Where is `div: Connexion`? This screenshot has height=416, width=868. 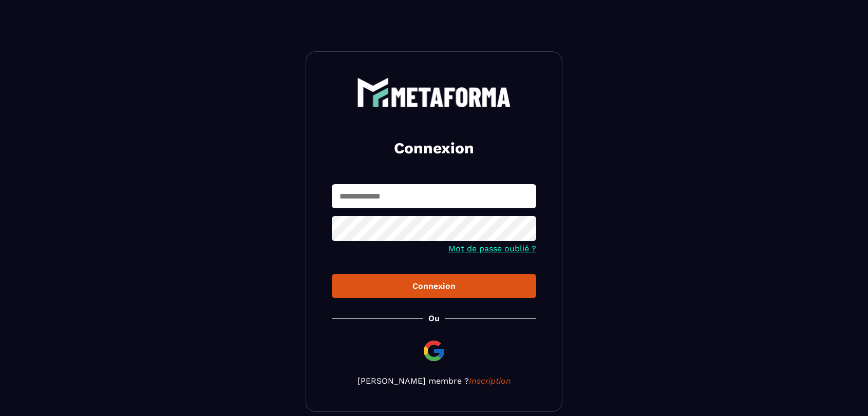 div: Connexion is located at coordinates (434, 286).